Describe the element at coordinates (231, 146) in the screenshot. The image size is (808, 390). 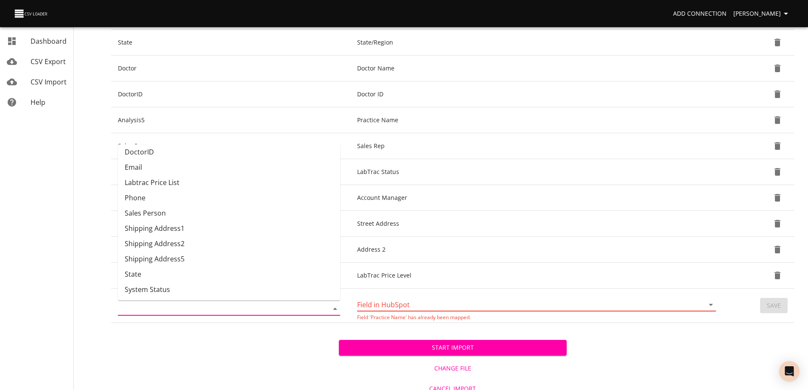
I see `td: Sales Person` at that location.